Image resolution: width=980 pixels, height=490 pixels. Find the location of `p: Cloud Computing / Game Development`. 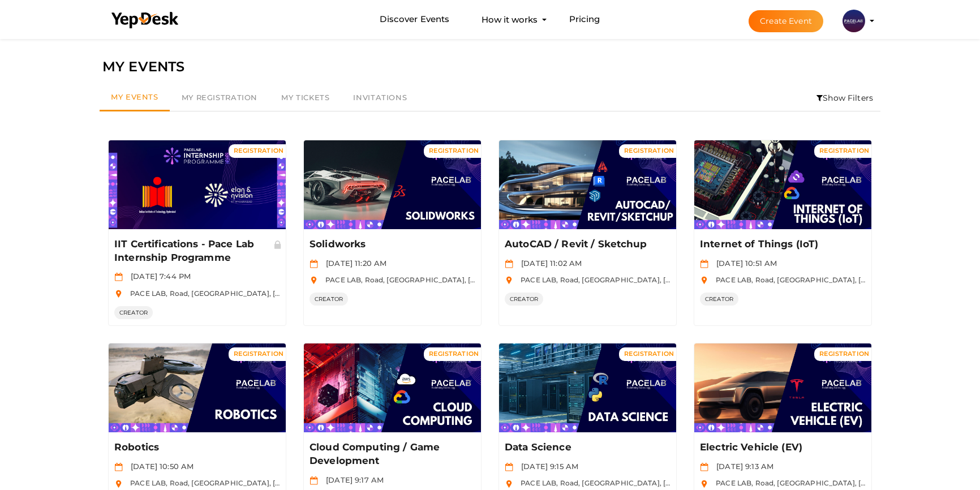

p: Cloud Computing / Game Development is located at coordinates (390, 454).